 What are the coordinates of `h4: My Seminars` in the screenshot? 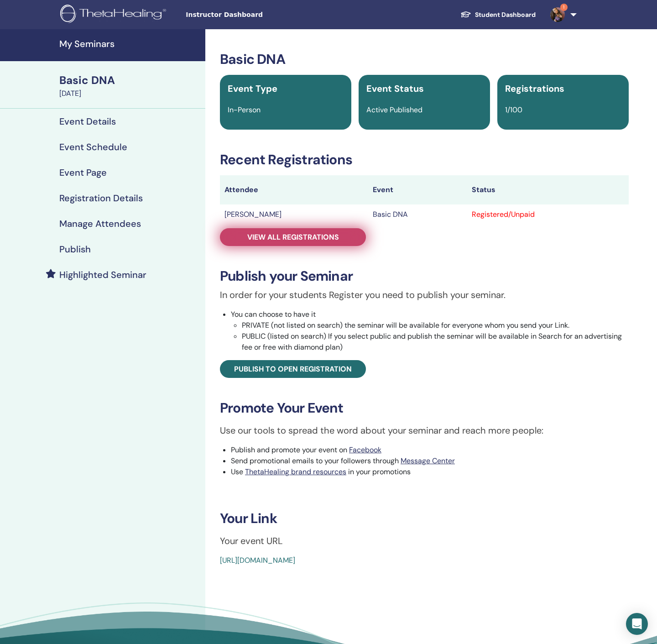 It's located at (130, 44).